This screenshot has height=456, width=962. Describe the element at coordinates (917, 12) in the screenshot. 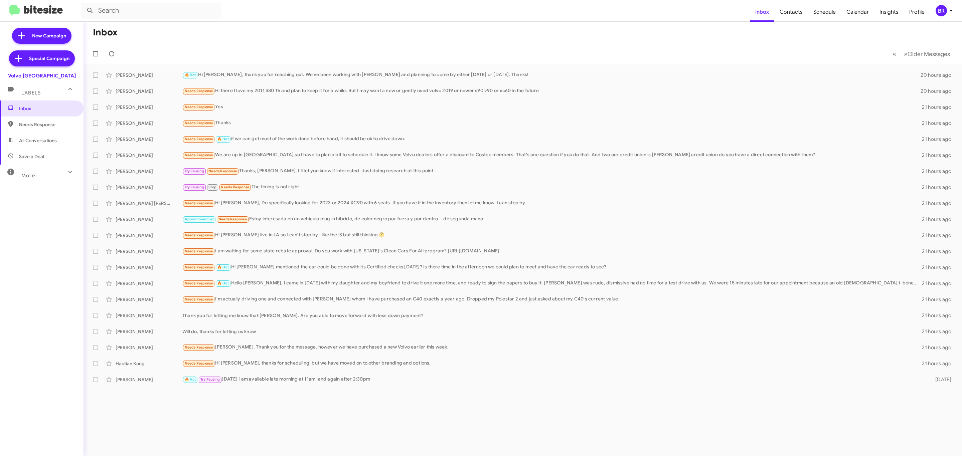

I see `span: Profile` at that location.